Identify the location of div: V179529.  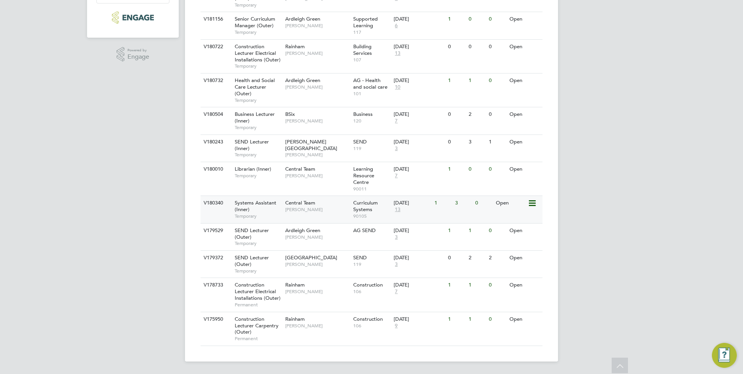
(215, 230).